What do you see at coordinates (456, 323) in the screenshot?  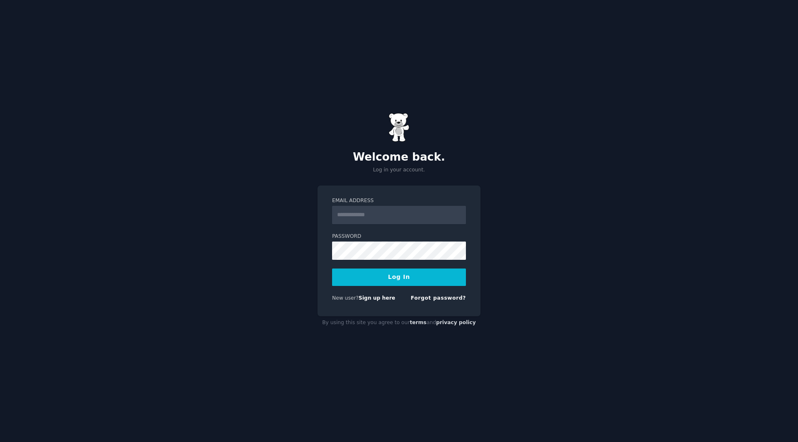 I see `a: privacy policy` at bounding box center [456, 323].